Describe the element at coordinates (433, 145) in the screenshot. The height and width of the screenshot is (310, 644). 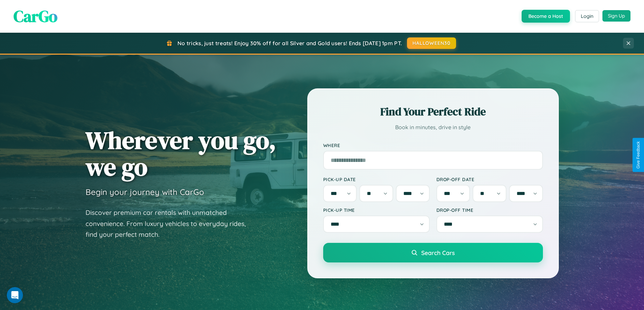
I see `label: Where` at that location.